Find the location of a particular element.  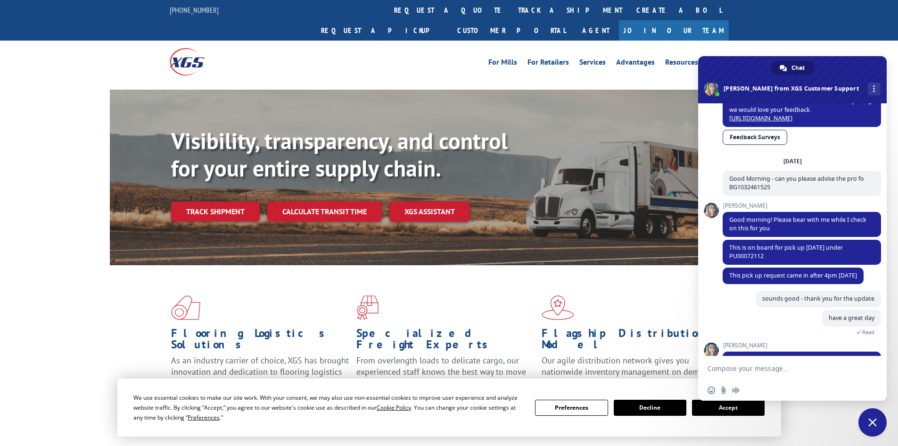

div: Cookie Consent Prompt is located at coordinates (449, 407).